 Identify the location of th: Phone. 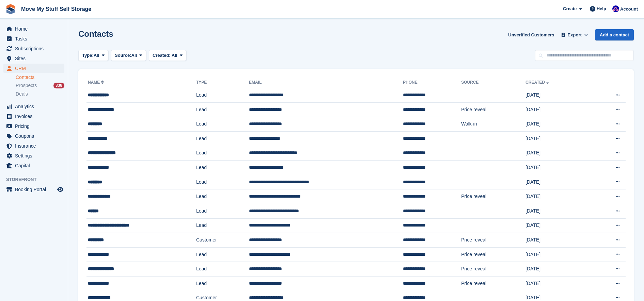
(432, 82).